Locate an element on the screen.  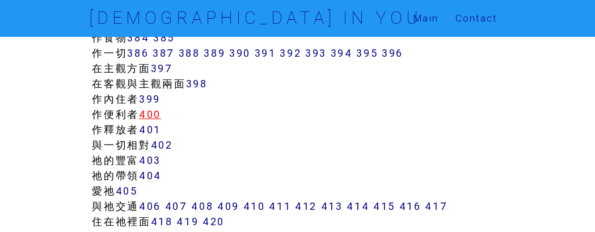
a: 394 is located at coordinates (341, 53).